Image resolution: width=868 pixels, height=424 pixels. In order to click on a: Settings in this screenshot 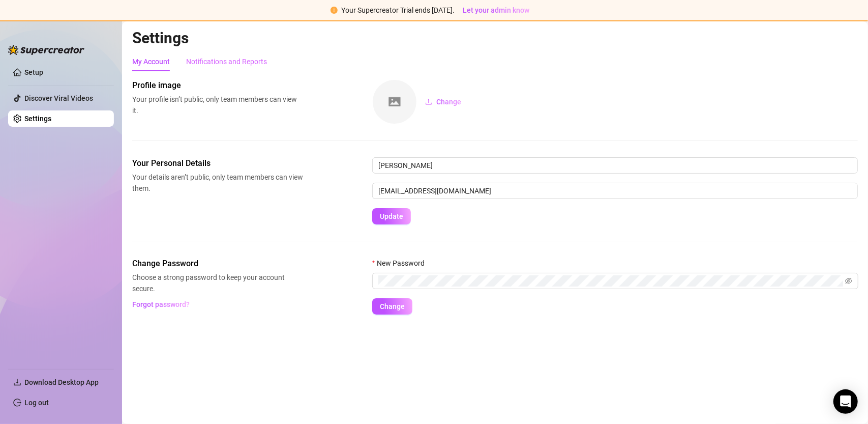, I will do `click(38, 118)`.